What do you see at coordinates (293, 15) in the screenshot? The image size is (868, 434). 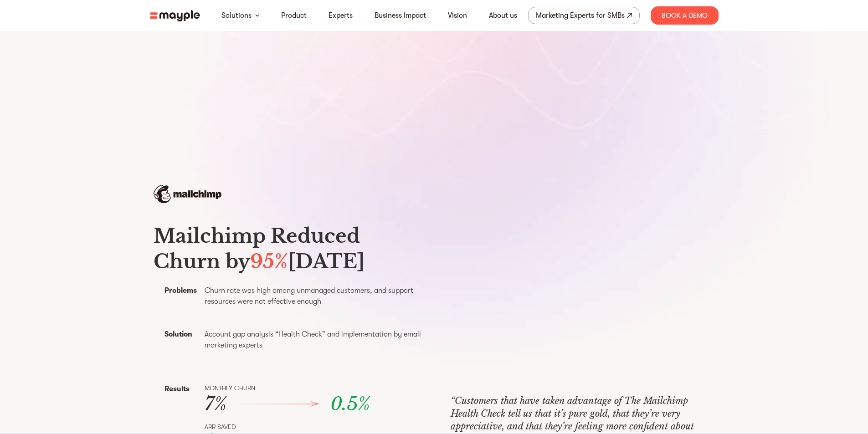 I see `a: Product` at bounding box center [293, 15].